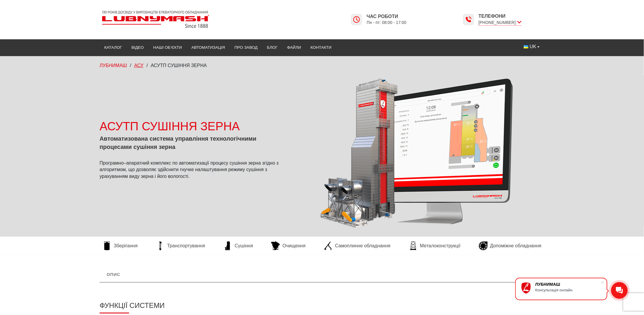 The width and height of the screenshot is (644, 315). Describe the element at coordinates (237, 169) in the screenshot. I see `span: режиму` at that location.